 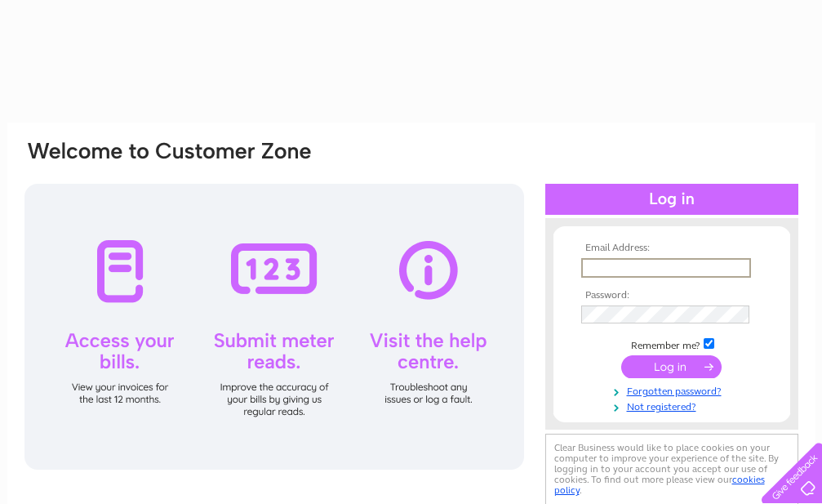 I want to click on a: Forgotten password?, so click(x=674, y=390).